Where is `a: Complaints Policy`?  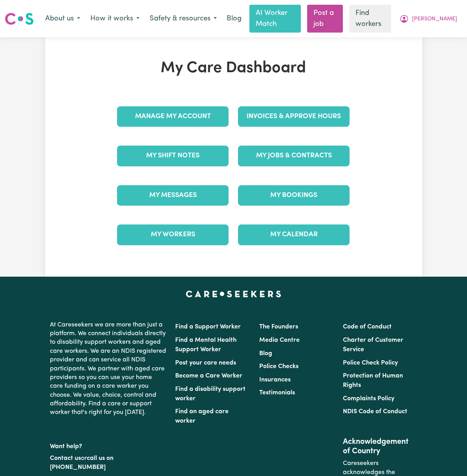
a: Complaints Policy is located at coordinates (368, 398).